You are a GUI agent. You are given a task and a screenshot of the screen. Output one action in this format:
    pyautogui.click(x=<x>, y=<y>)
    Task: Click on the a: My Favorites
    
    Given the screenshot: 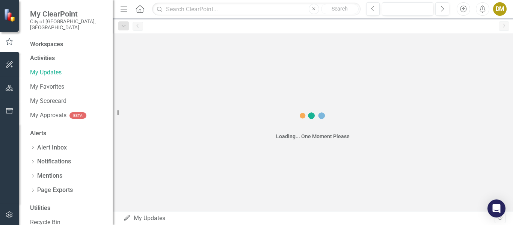 What is the action you would take?
    pyautogui.click(x=68, y=87)
    